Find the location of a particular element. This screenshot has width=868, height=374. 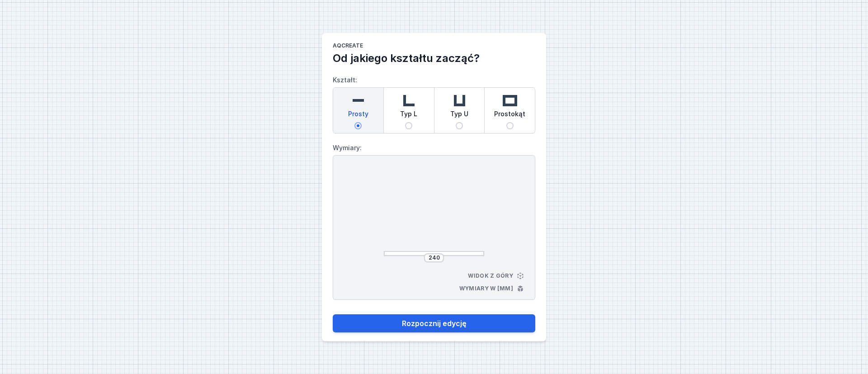

input: Prosty is located at coordinates (358, 126).